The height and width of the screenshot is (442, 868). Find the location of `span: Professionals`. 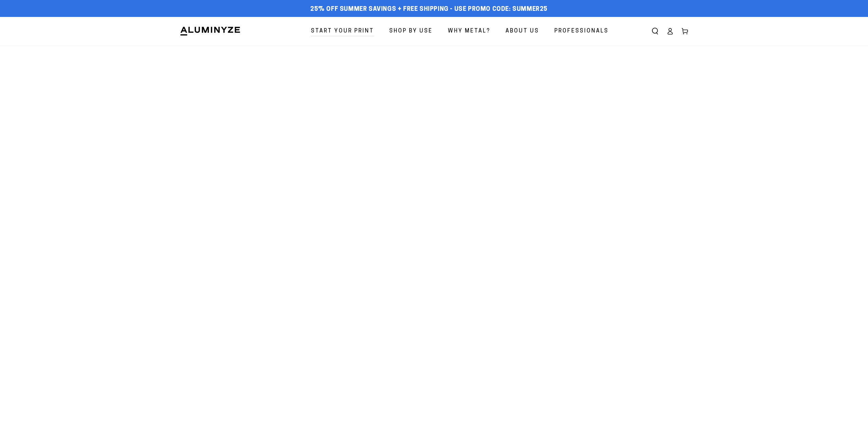

span: Professionals is located at coordinates (581, 31).